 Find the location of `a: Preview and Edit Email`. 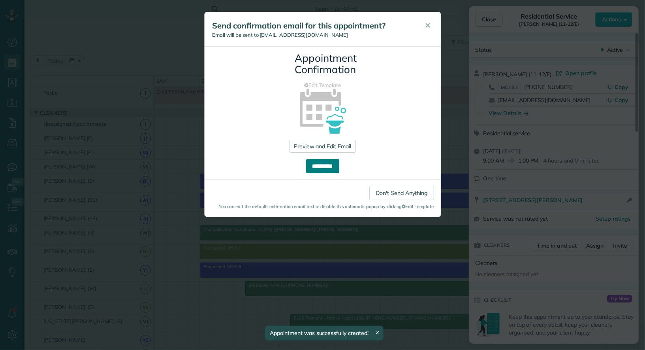

a: Preview and Edit Email is located at coordinates (322, 147).